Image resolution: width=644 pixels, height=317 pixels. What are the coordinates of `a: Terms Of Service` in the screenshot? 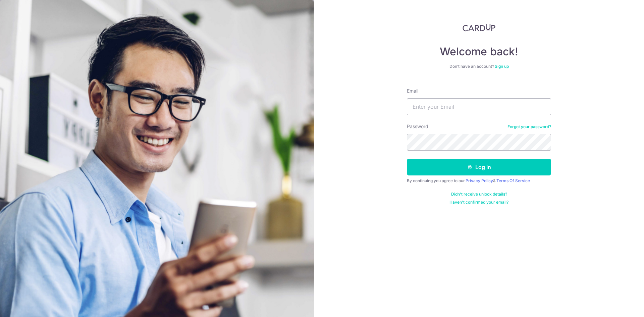 It's located at (513, 181).